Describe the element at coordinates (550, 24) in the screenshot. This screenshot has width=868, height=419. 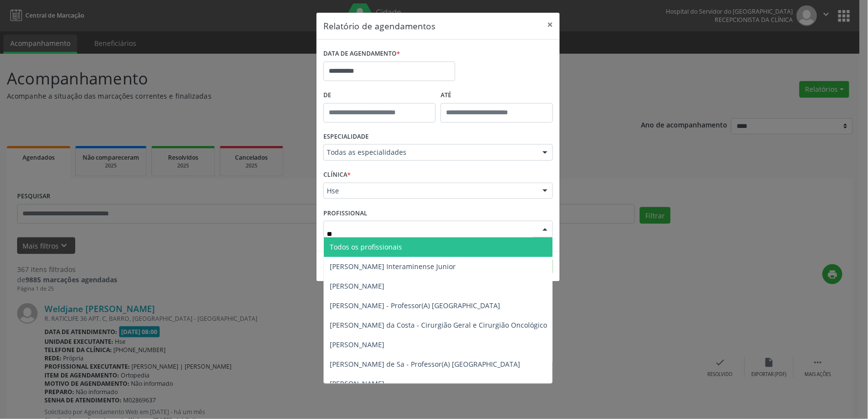
I see `button: Close` at that location.